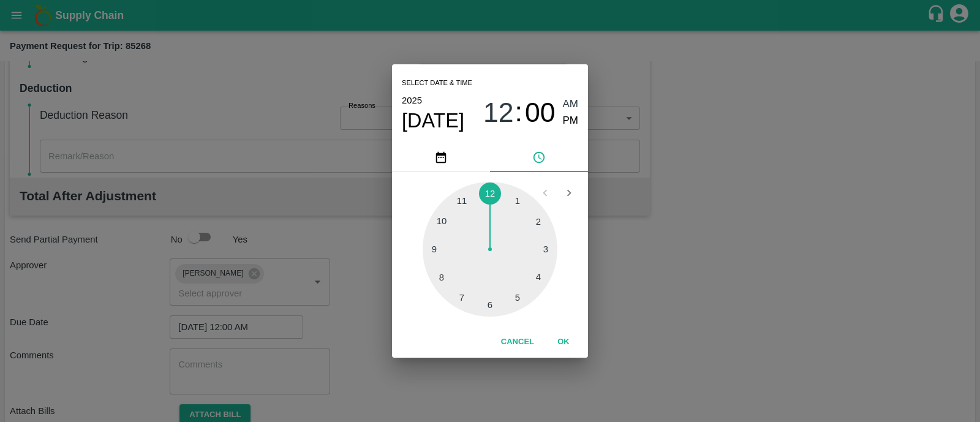  Describe the element at coordinates (571, 104) in the screenshot. I see `span: AM` at that location.